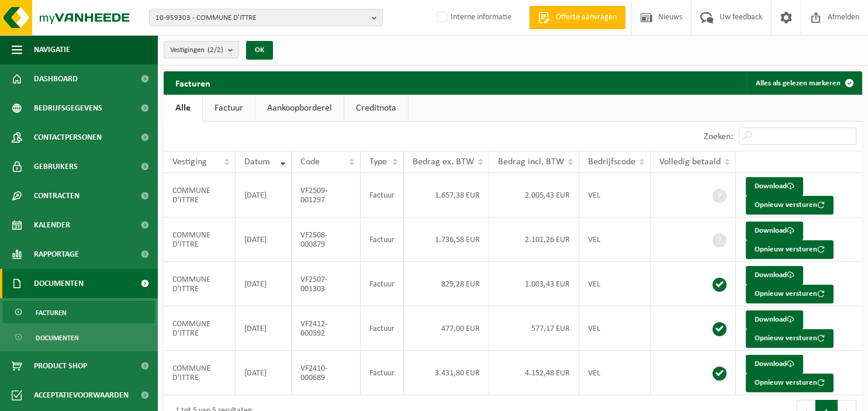 The image size is (868, 411). Describe the element at coordinates (535, 195) in the screenshot. I see `td: 2.005,43 EUR` at that location.